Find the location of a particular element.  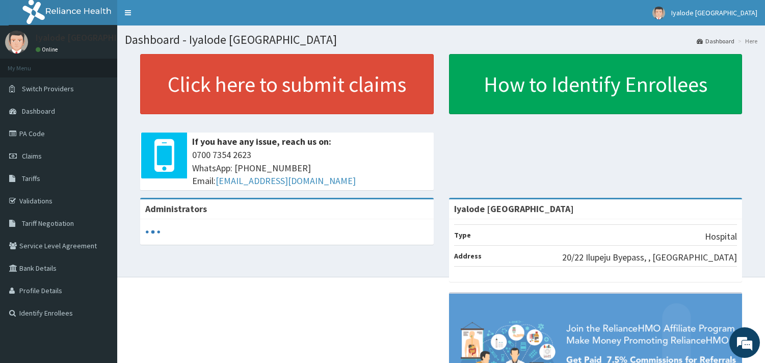

b: If you have any issue, reach us on: is located at coordinates (261, 141).